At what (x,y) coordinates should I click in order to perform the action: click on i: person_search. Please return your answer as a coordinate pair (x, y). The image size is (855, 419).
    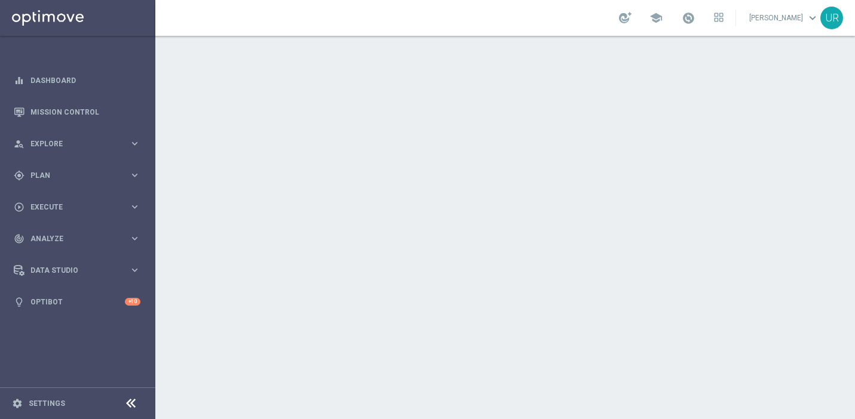
    Looking at the image, I should click on (19, 144).